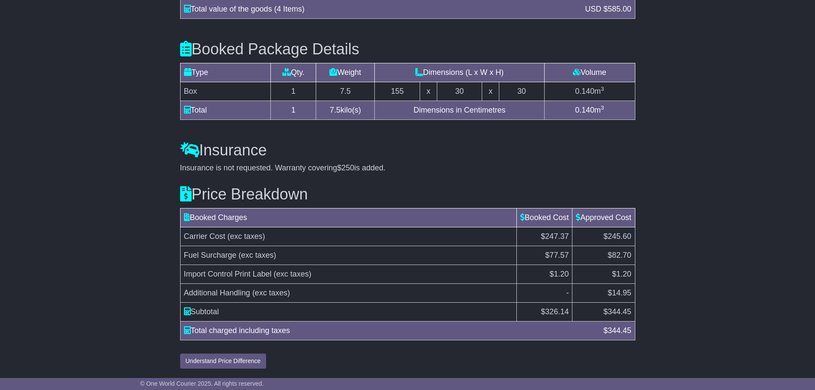 This screenshot has height=390, width=815. I want to click on span: $245.60, so click(617, 236).